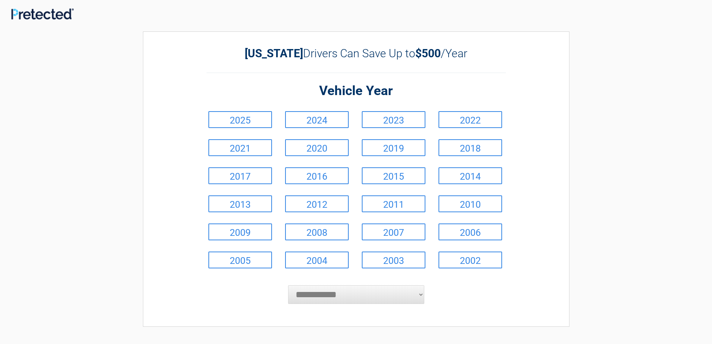 The image size is (712, 344). Describe the element at coordinates (394, 175) in the screenshot. I see `a: 2015` at that location.